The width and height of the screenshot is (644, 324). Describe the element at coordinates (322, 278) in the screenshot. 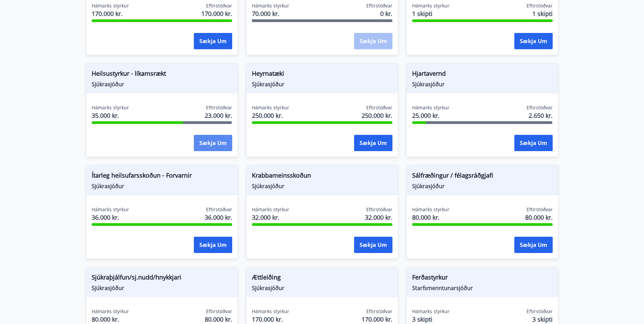

I see `span: Ættleiðing` at that location.